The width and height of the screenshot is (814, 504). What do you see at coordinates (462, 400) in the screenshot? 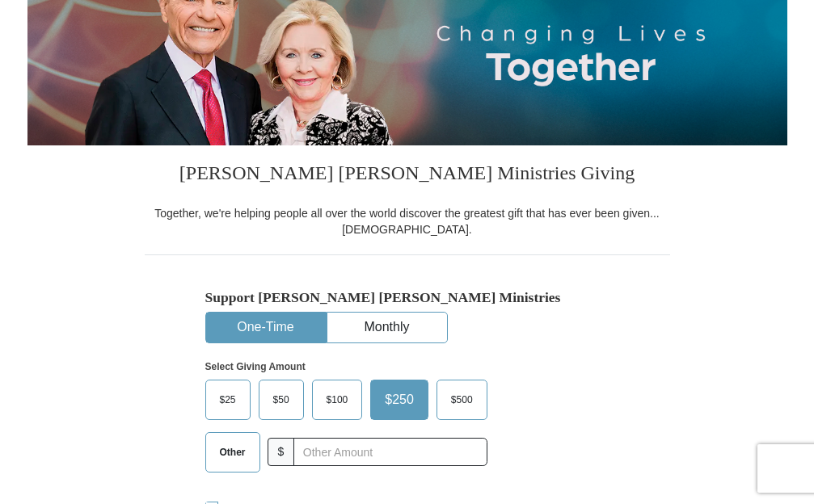
I see `span: $500` at bounding box center [462, 400].